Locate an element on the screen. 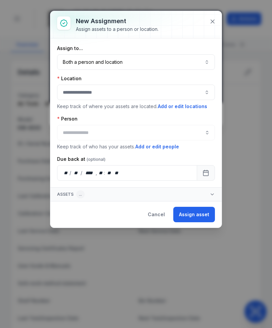  button: Assign asset is located at coordinates (194, 214).